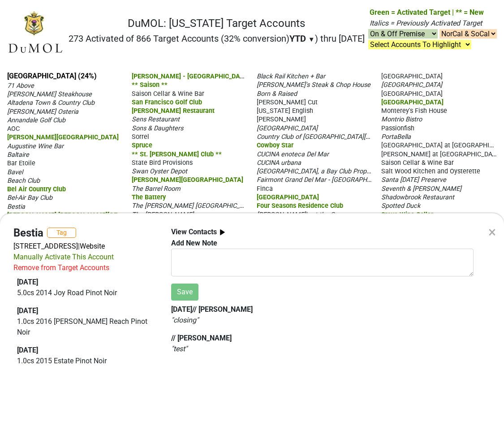  Describe the element at coordinates (61, 268) in the screenshot. I see `div: Remove from Target Accounts` at that location.